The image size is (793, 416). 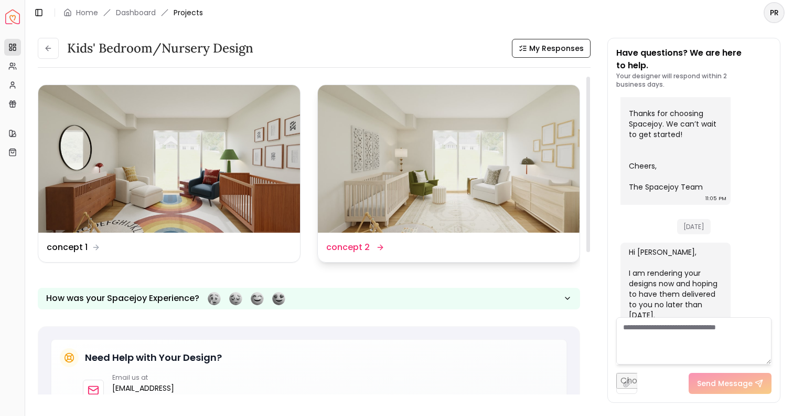 What do you see at coordinates (151, 377) in the screenshot?
I see `p: Email us at` at bounding box center [151, 377].